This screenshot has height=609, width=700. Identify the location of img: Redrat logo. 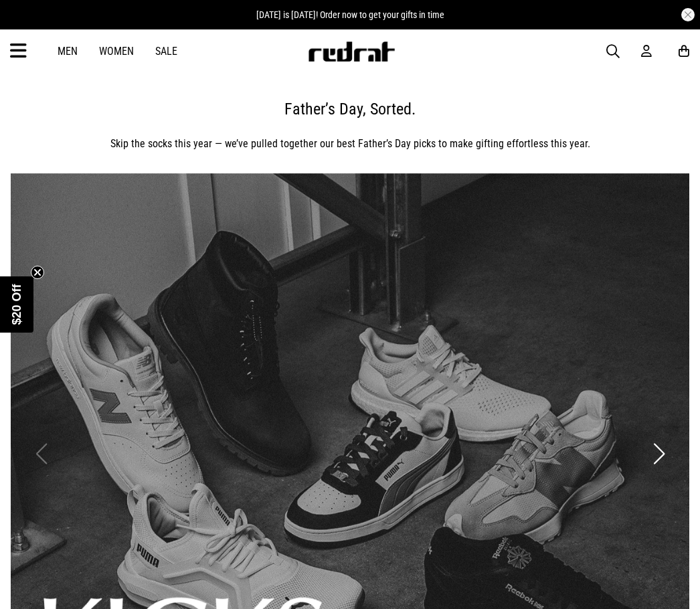
(351, 52).